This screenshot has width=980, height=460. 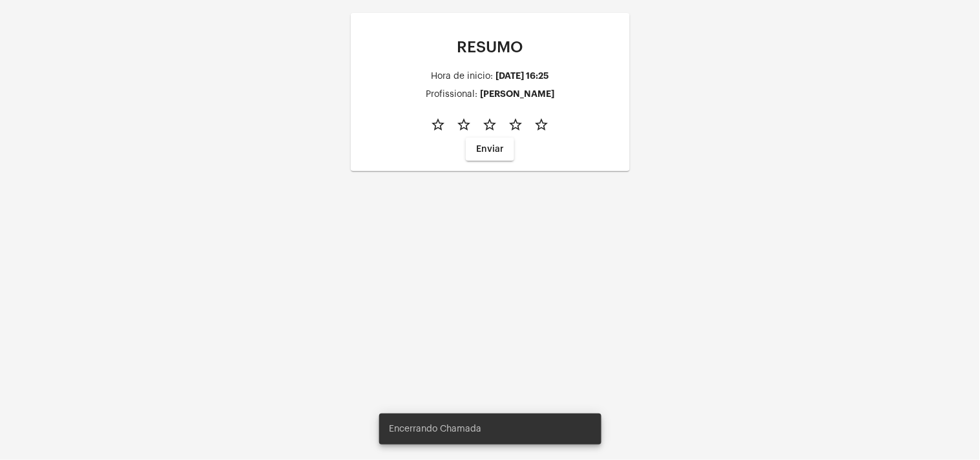 What do you see at coordinates (462, 76) in the screenshot?
I see `div: Hora de inicio:` at bounding box center [462, 76].